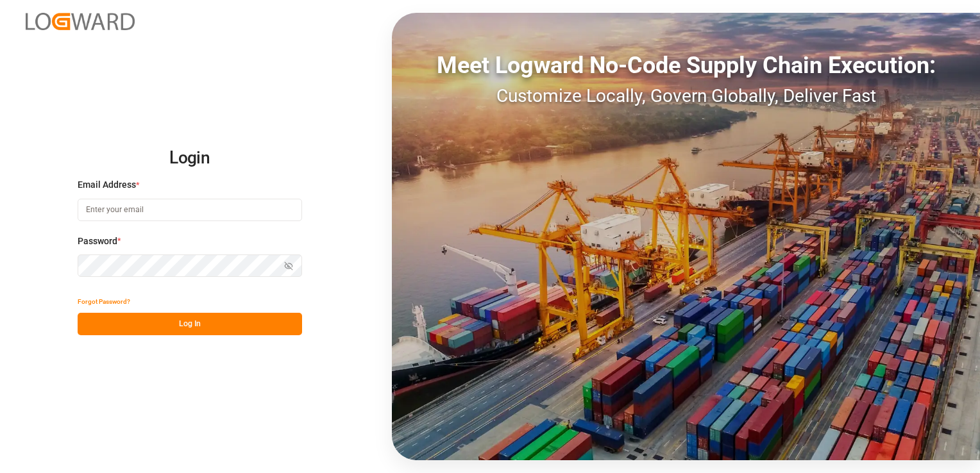  I want to click on div: Meet Logward No-Code Supply Chain Execution:, so click(685, 66).